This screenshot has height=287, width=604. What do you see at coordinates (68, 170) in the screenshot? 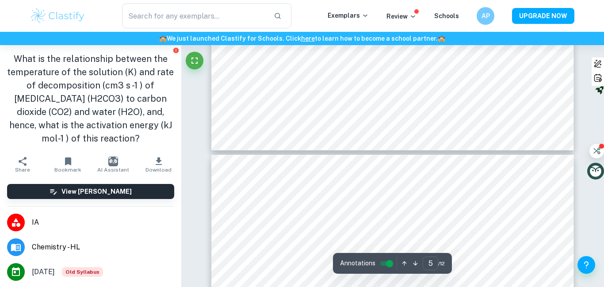
I see `span: Bookmark` at bounding box center [68, 170].